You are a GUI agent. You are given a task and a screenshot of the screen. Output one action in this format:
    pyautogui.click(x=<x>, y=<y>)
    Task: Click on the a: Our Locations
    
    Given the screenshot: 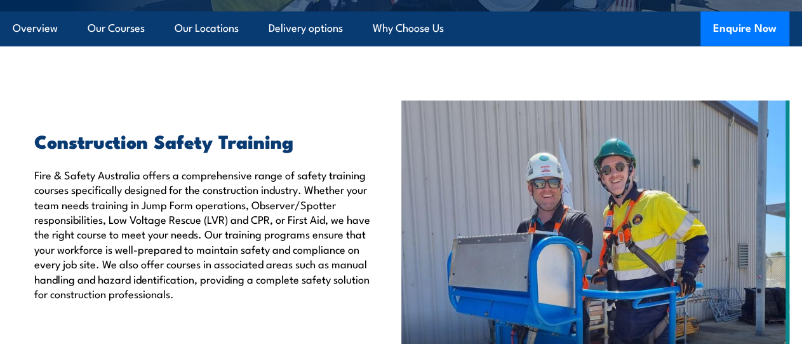 What is the action you would take?
    pyautogui.click(x=206, y=28)
    